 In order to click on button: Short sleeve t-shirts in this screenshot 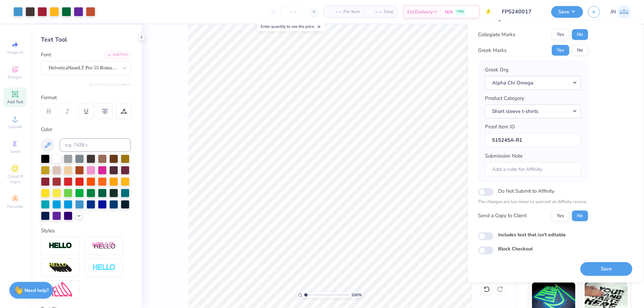, I will do `click(533, 112)`.